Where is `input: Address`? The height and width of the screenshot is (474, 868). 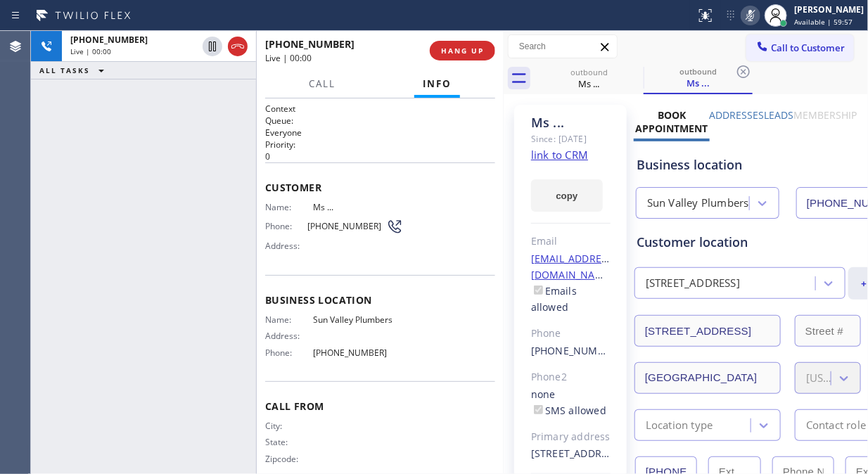
input: Address is located at coordinates (707, 330).